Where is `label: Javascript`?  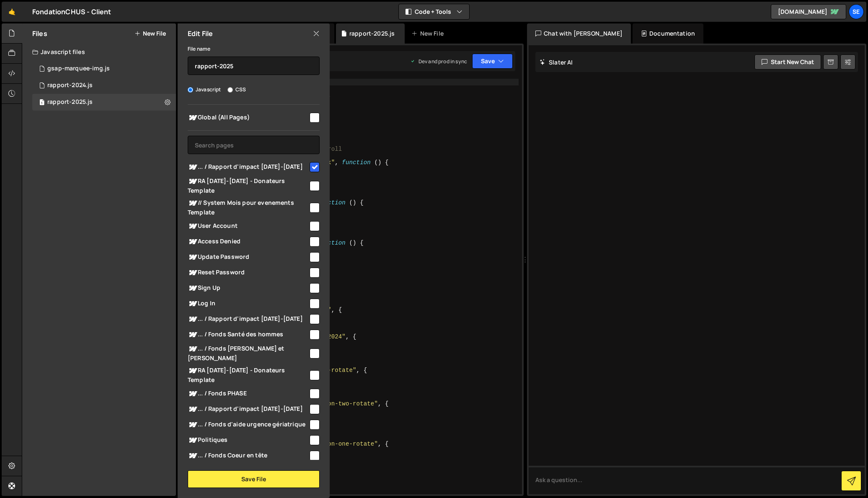
label: Javascript is located at coordinates (204, 89).